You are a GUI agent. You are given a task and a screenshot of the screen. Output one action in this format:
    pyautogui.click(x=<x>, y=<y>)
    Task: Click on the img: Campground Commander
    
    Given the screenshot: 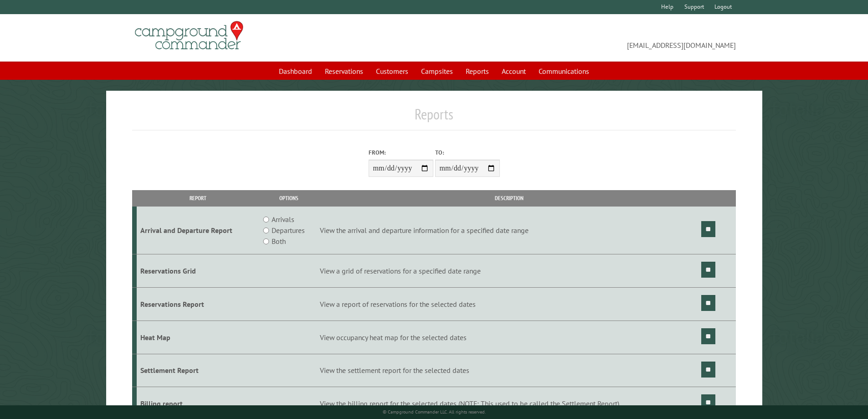 What is the action you would take?
    pyautogui.click(x=189, y=36)
    